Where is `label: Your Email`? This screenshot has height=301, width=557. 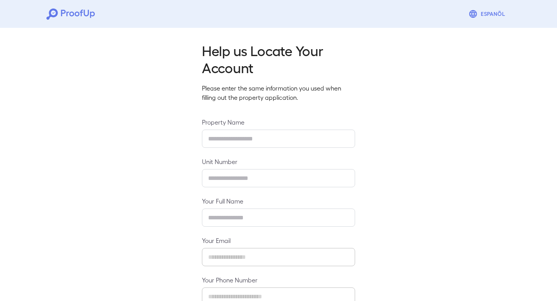 label: Your Email is located at coordinates (278, 240).